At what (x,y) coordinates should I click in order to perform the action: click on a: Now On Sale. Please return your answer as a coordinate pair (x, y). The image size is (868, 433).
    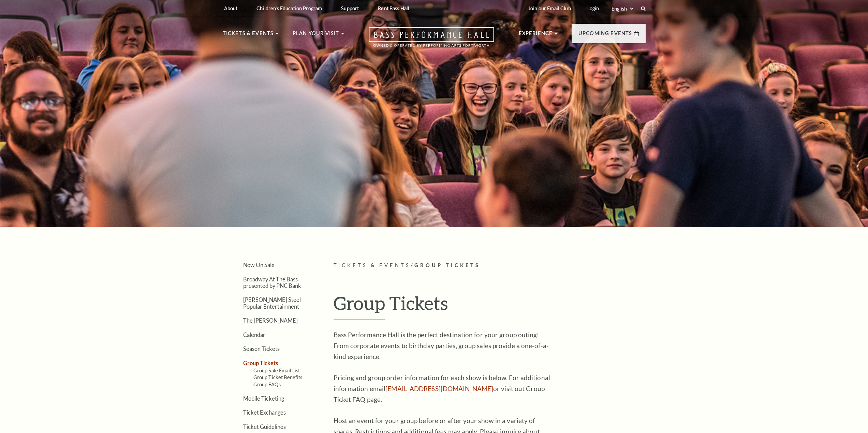
    Looking at the image, I should click on (259, 265).